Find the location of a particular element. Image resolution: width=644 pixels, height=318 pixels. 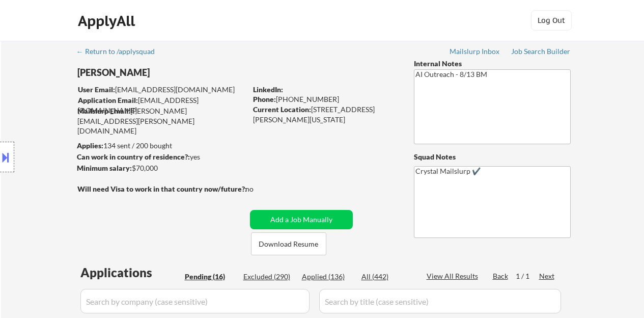

div: ApplyAll is located at coordinates (108, 21).